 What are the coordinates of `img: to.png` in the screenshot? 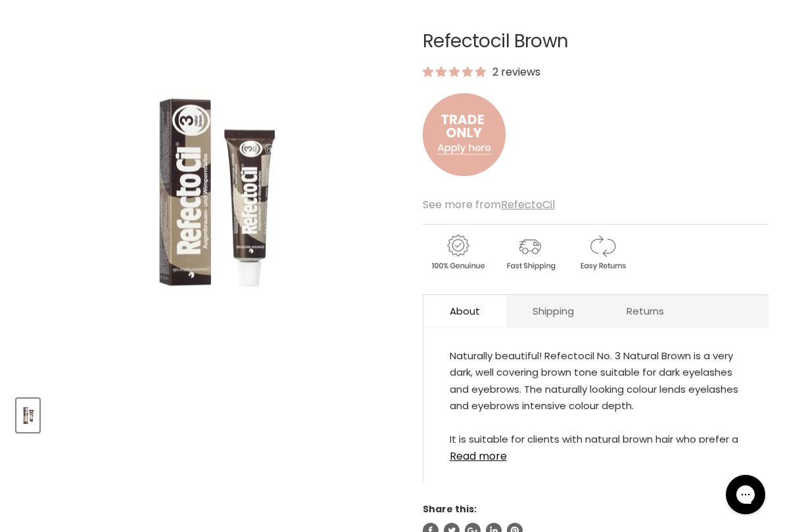 It's located at (464, 134).